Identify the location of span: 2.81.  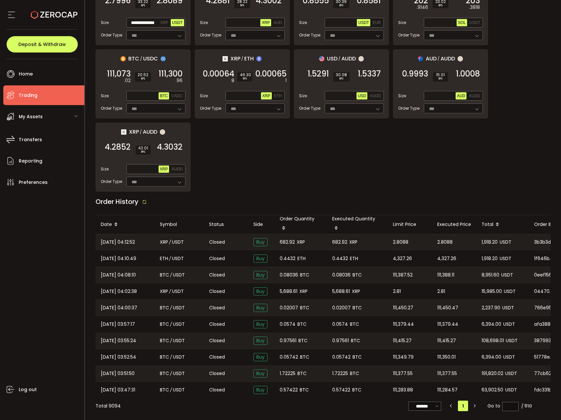
(397, 291).